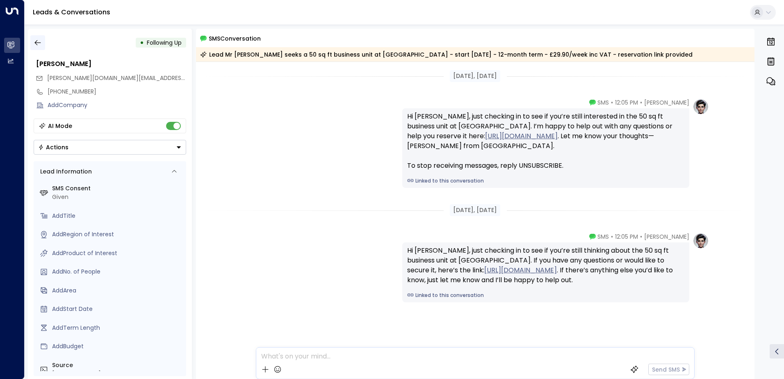  Describe the element at coordinates (64, 171) in the screenshot. I see `div: Lead Information` at that location.